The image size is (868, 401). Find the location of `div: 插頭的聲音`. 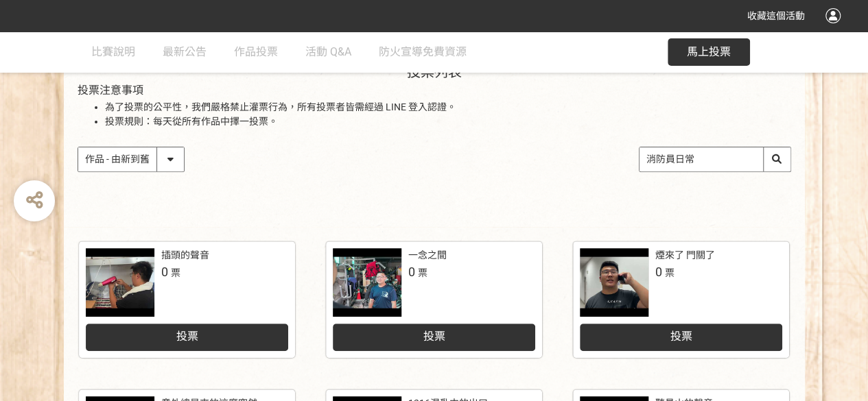

div: 插頭的聲音 is located at coordinates (185, 255).